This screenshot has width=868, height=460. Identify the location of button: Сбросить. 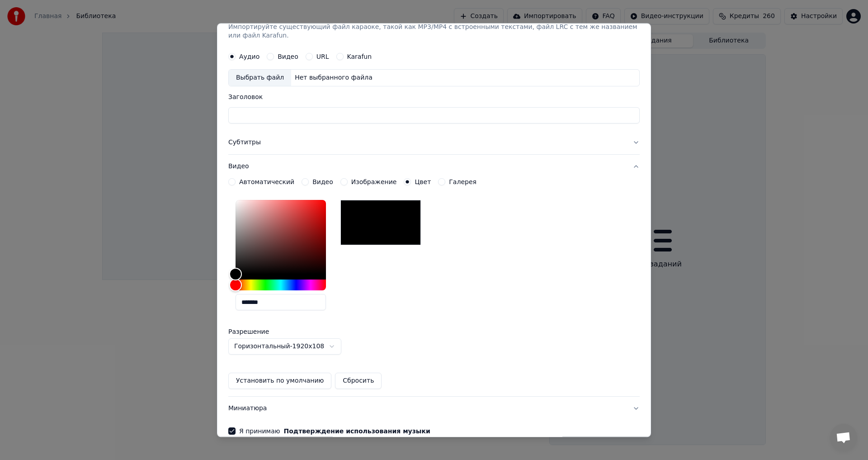
(358, 382).